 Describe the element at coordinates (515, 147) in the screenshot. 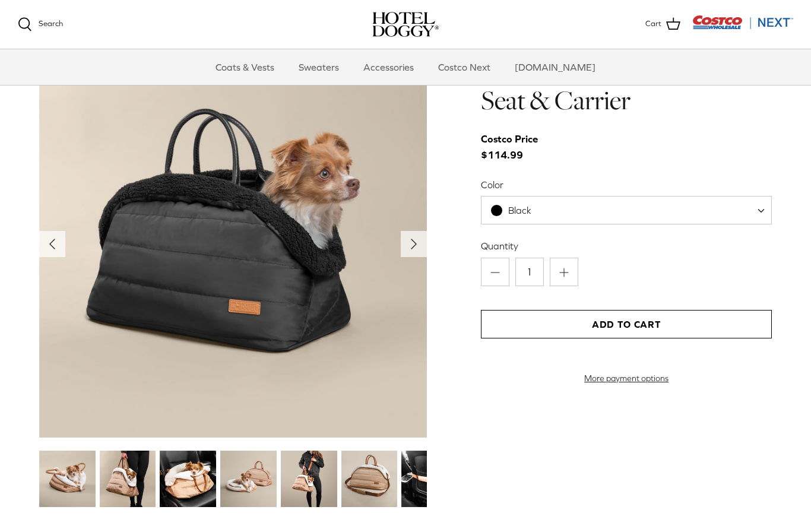

I see `span: $114.99` at that location.